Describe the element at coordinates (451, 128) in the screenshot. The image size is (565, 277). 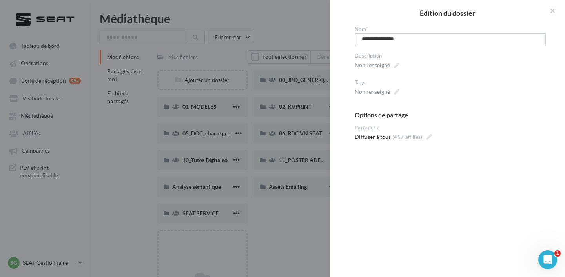
I see `div: Partager à` at that location.